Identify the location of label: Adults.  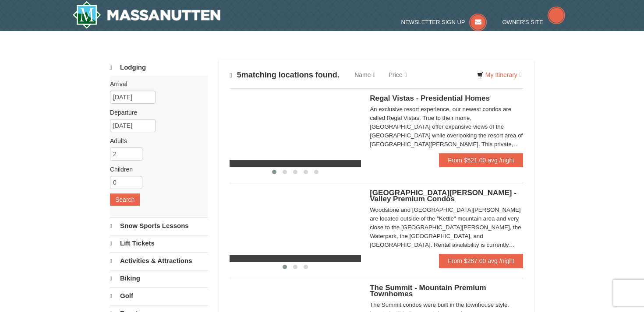
(155, 141).